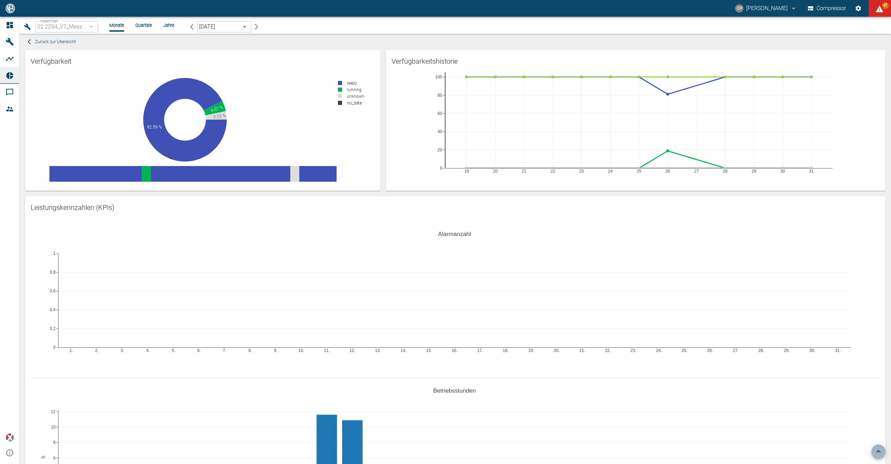 This screenshot has width=891, height=464. What do you see at coordinates (827, 8) in the screenshot?
I see `button: Compressor` at bounding box center [827, 8].